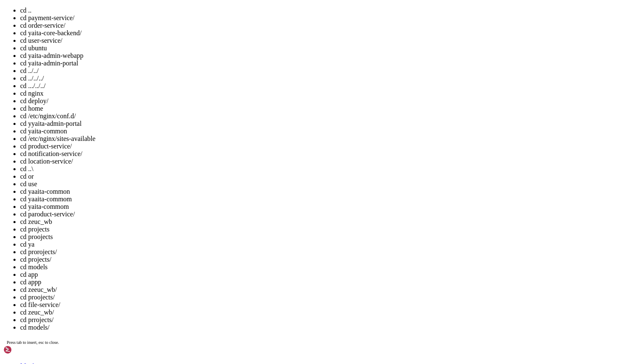 This screenshot has height=364, width=632. Describe the element at coordinates (262, 285) in the screenshot. I see `x-row: user-service/src/main/resources/application.yml | 2` at that location.